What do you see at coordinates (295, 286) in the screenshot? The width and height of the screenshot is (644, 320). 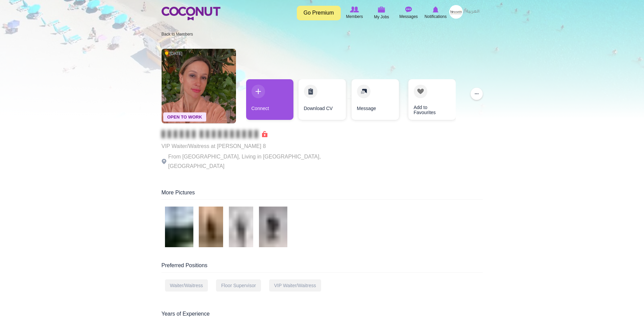 I see `div: VIP Waiter/Waitress` at bounding box center [295, 286].